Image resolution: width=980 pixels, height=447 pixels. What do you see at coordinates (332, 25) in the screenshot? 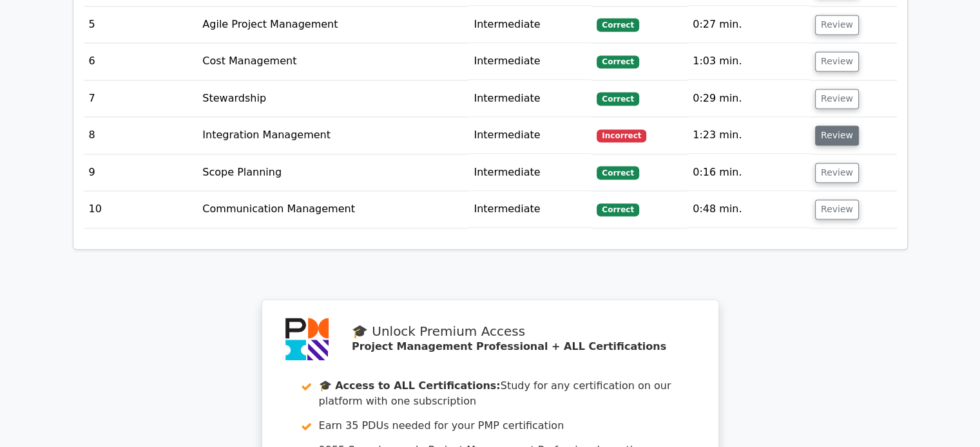
I see `td: Agile Project Management` at bounding box center [332, 25].